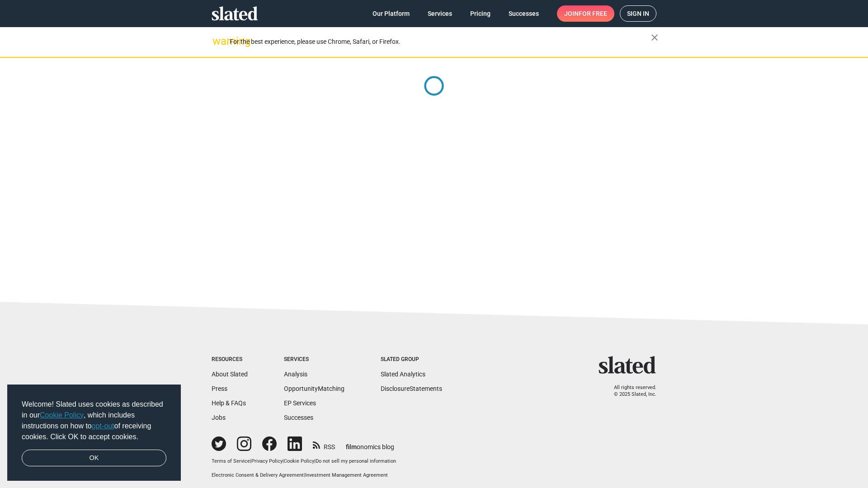 This screenshot has width=868, height=488. I want to click on span: for free, so click(592, 14).